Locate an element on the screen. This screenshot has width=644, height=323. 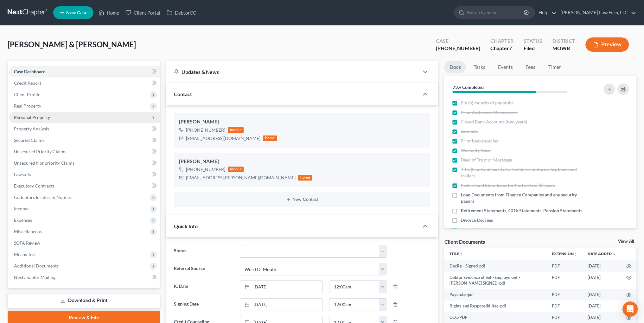
label: Referral Source is located at coordinates (204, 269).